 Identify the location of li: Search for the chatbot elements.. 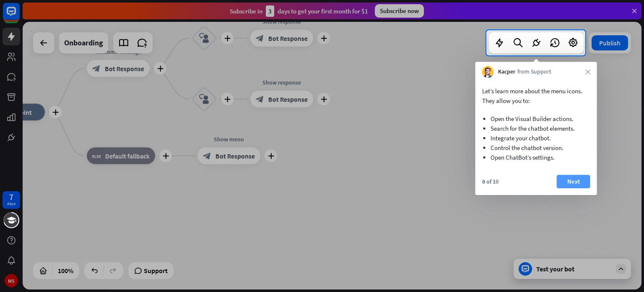
(537, 128).